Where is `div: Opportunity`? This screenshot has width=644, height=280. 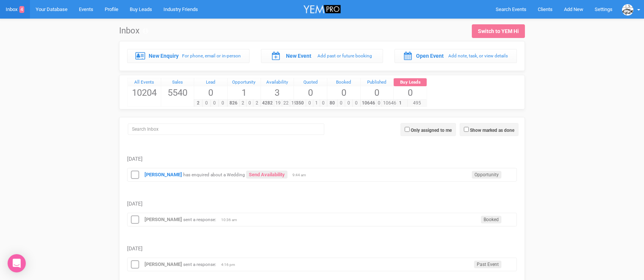 div: Opportunity is located at coordinates (244, 82).